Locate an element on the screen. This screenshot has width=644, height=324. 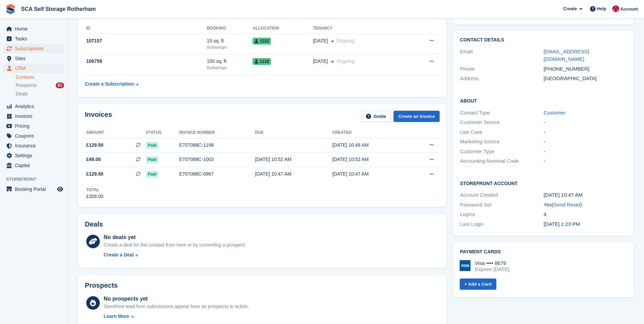
h2: About is located at coordinates (544, 101).